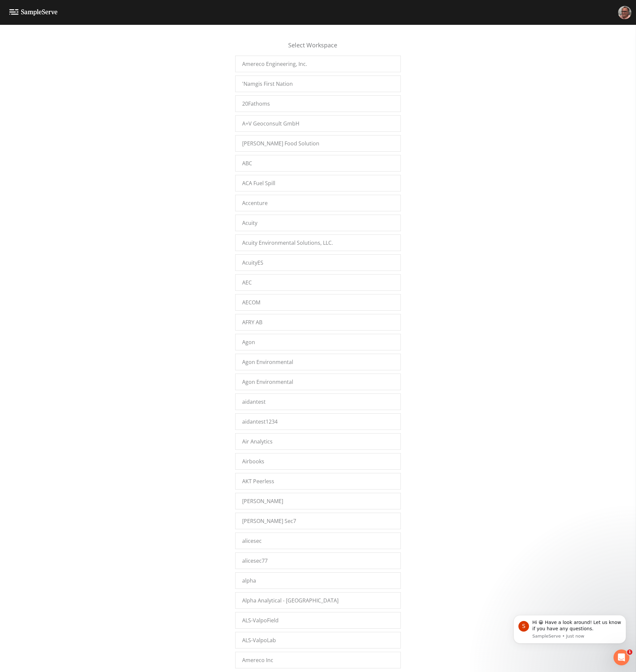 The image size is (636, 672). What do you see at coordinates (257, 441) in the screenshot?
I see `span: Air Analytics` at bounding box center [257, 441].